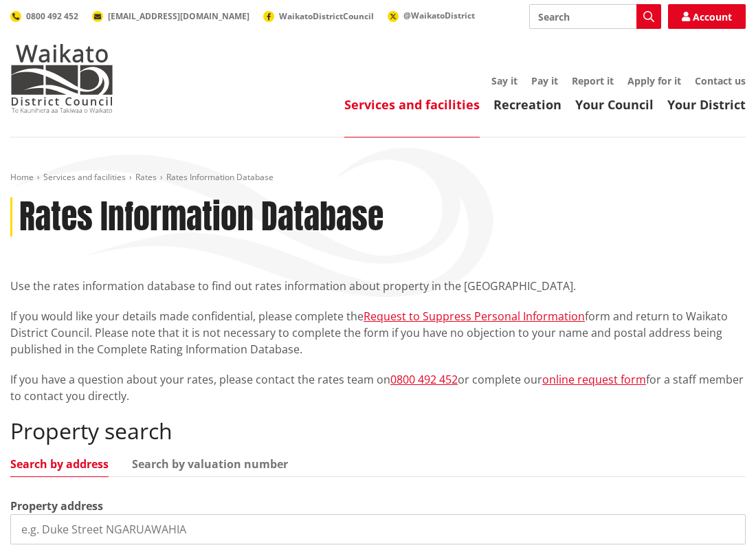 The width and height of the screenshot is (756, 552). What do you see at coordinates (318, 16) in the screenshot?
I see `a: WaikatoDistrictCouncil` at bounding box center [318, 16].